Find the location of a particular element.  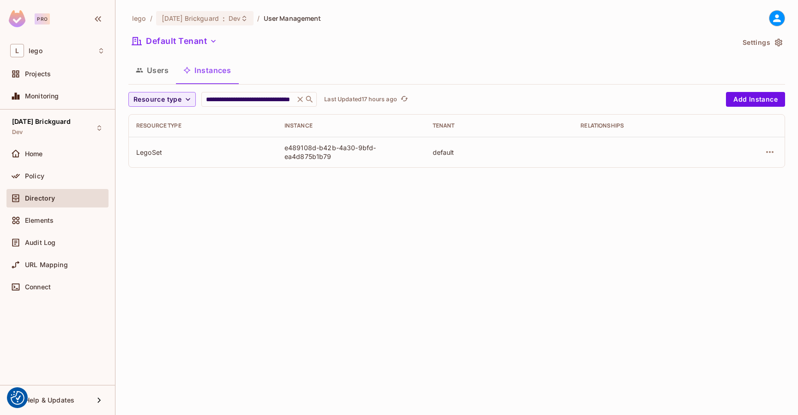

span: URL Mapping is located at coordinates (46, 265).